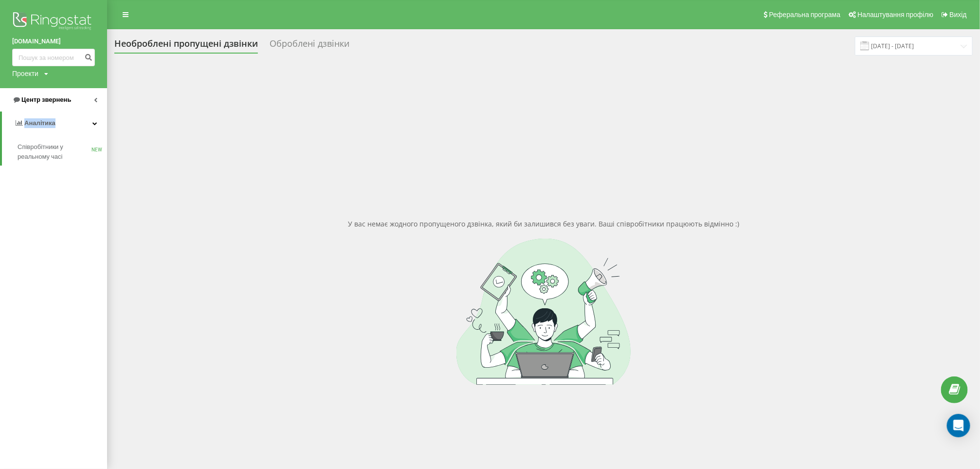 This screenshot has height=469, width=980. Describe the element at coordinates (54, 152) in the screenshot. I see `span: Співробітники у реальному часі` at that location.